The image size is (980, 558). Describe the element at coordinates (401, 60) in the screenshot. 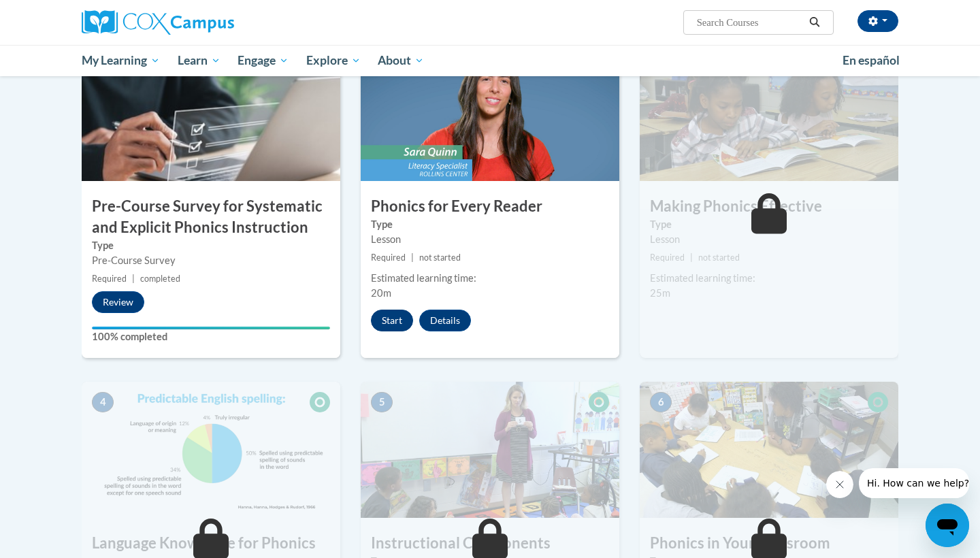

I see `a: About` at that location.